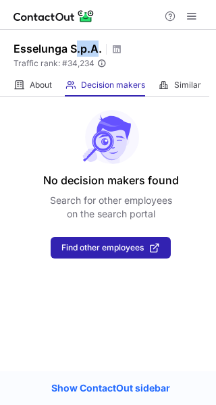 The image size is (216, 405). Describe the element at coordinates (111, 248) in the screenshot. I see `button: Find other employees` at that location.